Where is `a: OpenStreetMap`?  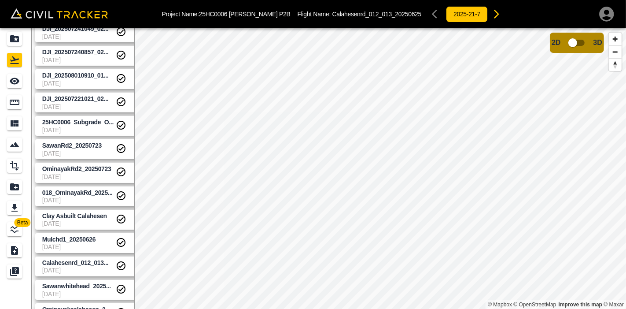 a: OpenStreetMap is located at coordinates (535, 304).